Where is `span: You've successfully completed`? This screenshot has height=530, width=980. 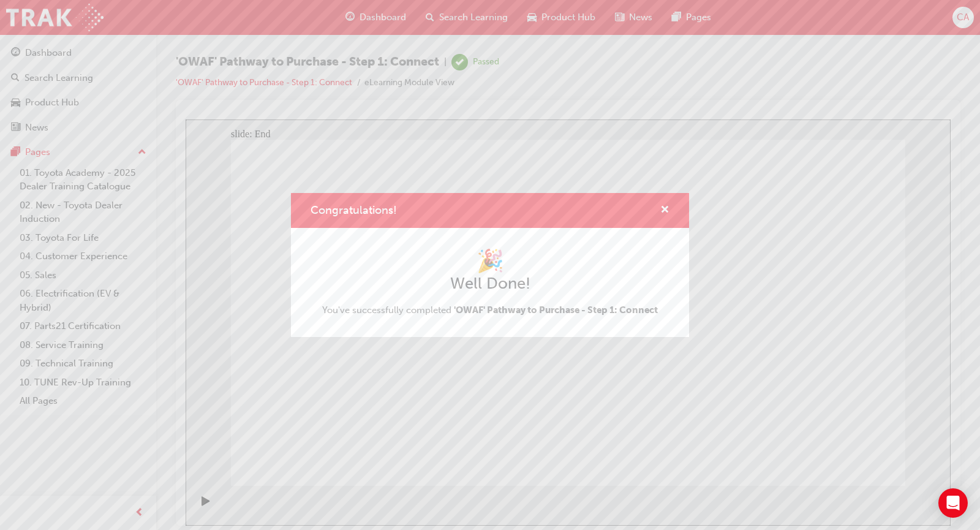 span: You've successfully completed is located at coordinates (490, 310).